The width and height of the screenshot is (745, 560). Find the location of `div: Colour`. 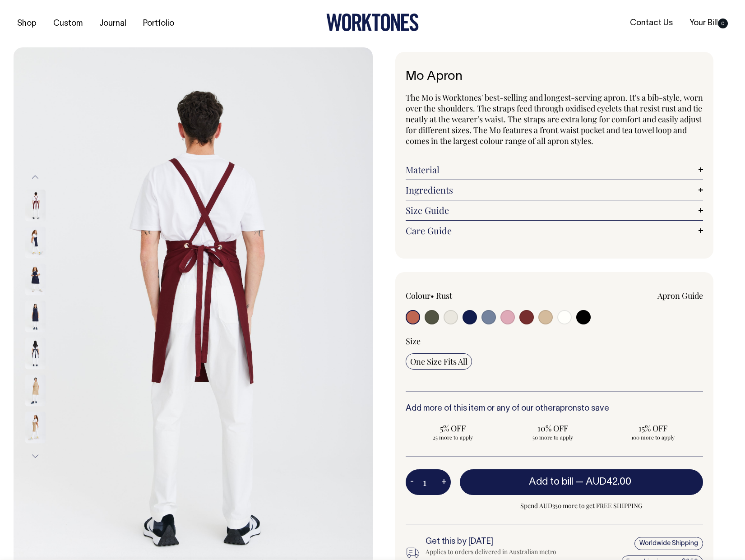

div: Colour is located at coordinates (465, 295).